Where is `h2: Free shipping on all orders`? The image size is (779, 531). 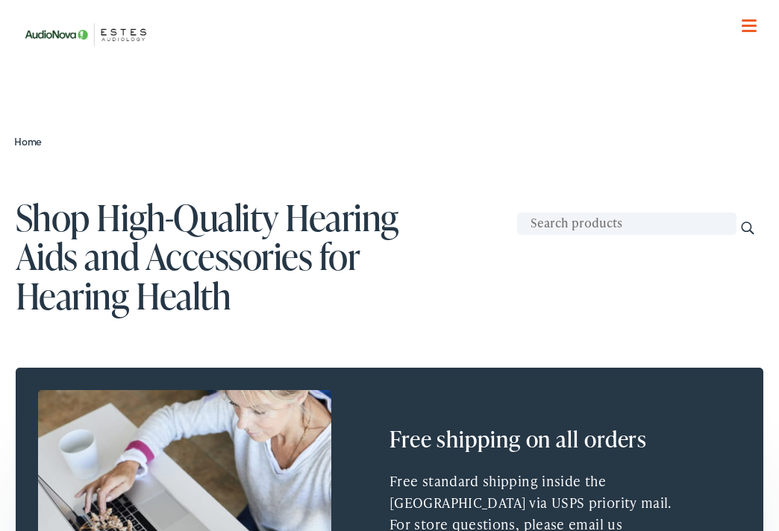
h2: Free shipping on all orders is located at coordinates (565, 439).